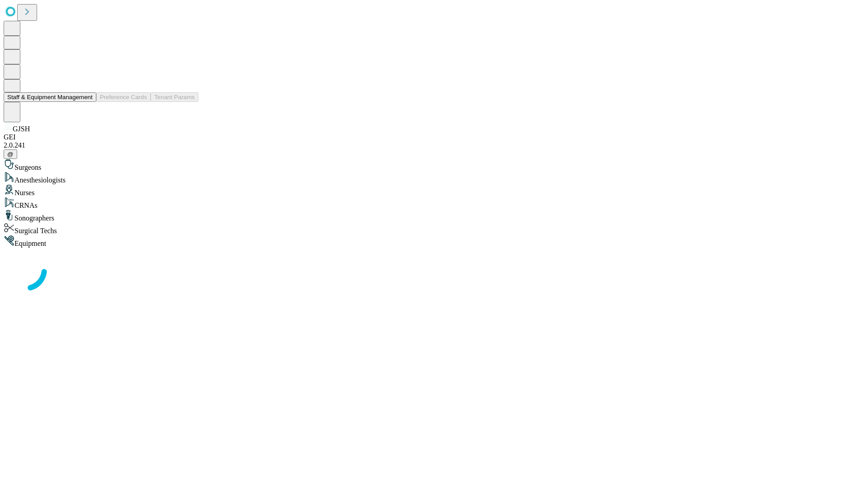 This screenshot has width=868, height=489. I want to click on div: GEI, so click(434, 137).